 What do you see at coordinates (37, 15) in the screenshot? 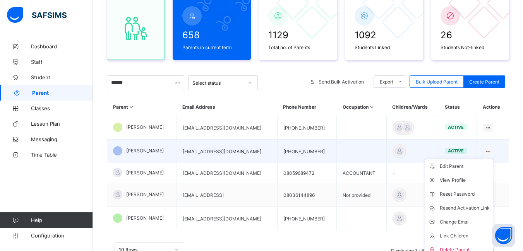
I see `img: safsims` at bounding box center [37, 15].